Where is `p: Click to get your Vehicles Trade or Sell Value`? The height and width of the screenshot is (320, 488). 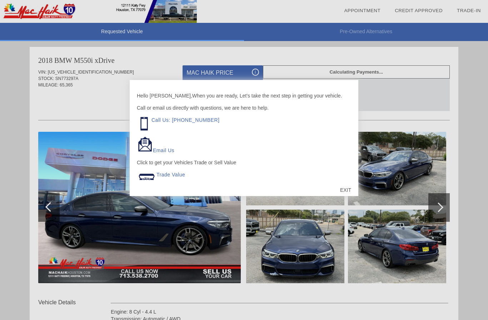
p: Click to get your Vehicles Trade or Sell Value is located at coordinates (244, 163).